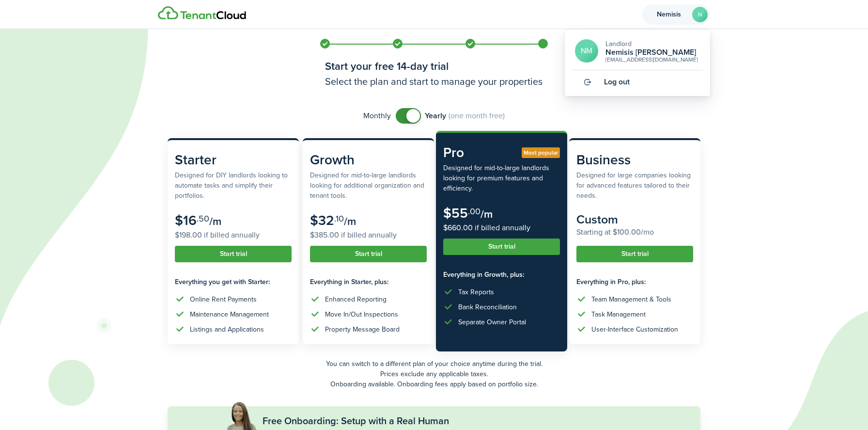  Describe the element at coordinates (652, 52) in the screenshot. I see `h2: Nemisis McCormick` at that location.